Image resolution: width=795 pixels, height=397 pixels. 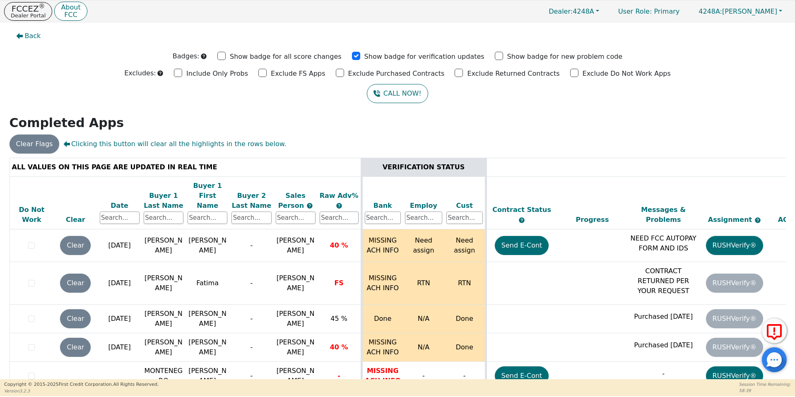 What do you see at coordinates (120, 206) in the screenshot?
I see `div: Date` at bounding box center [120, 206].